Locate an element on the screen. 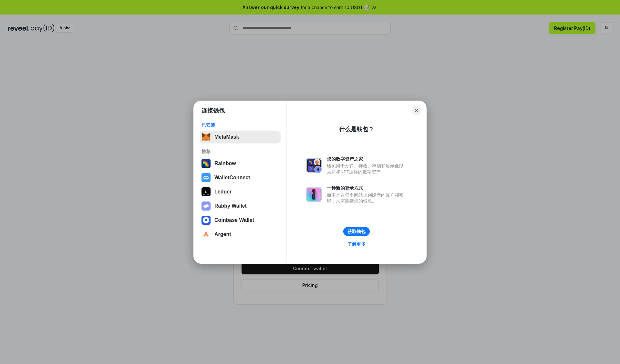 The width and height of the screenshot is (620, 364). img: svg+xml,%3Csvg%20fill%3D%22none%22%20height%3D%2233%22%20viewBox%3D%220%200%2035%2033%22%20width%... is located at coordinates (206, 137).